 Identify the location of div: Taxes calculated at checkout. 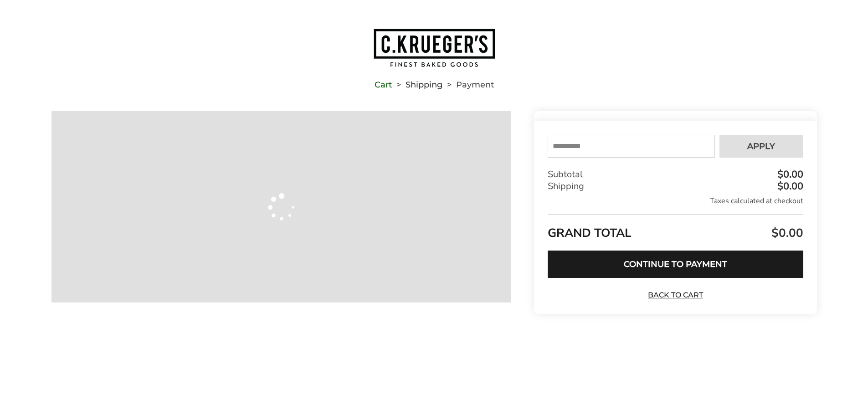
(675, 201).